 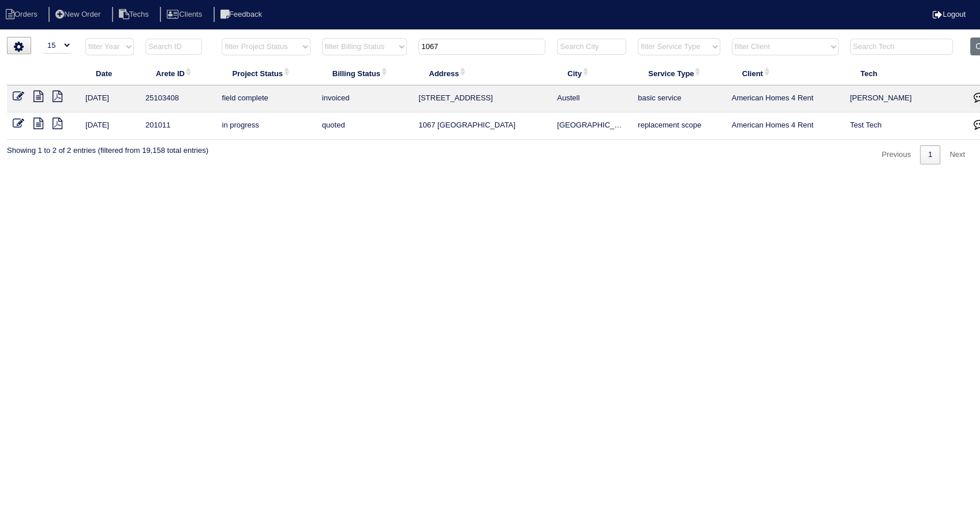 What do you see at coordinates (482, 46) in the screenshot?
I see `input: Search Address` at bounding box center [482, 46].